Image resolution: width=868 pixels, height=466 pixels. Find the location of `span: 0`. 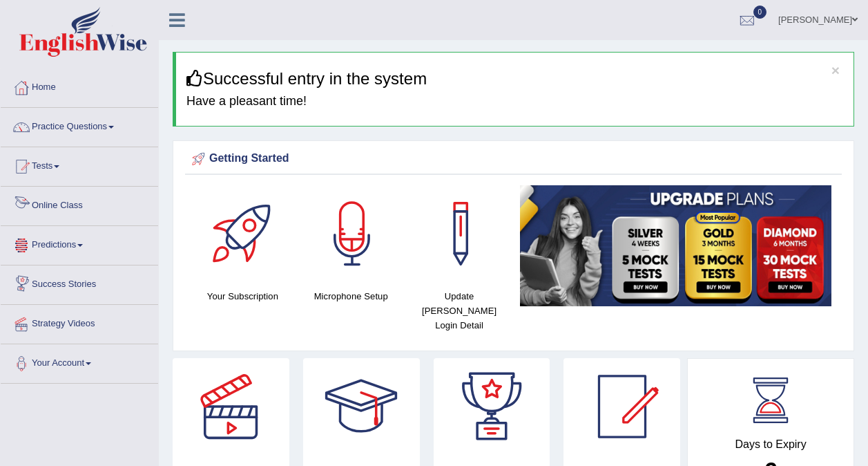

span: 0 is located at coordinates (760, 12).